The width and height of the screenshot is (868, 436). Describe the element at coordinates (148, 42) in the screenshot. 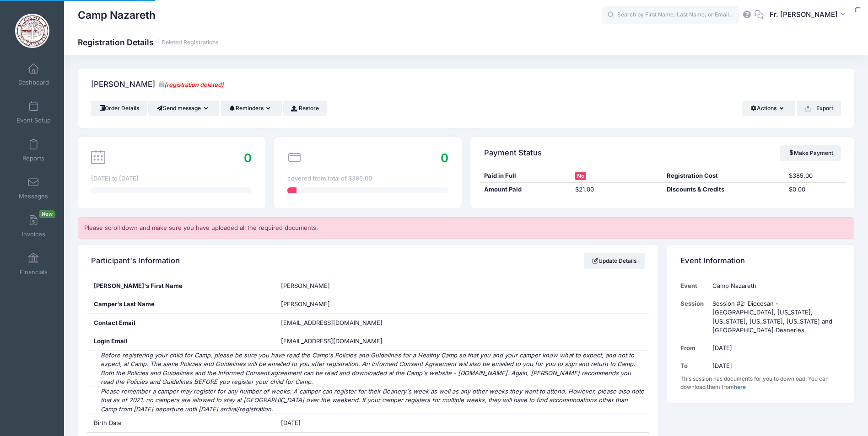

I see `h1: Registration Details` at that location.